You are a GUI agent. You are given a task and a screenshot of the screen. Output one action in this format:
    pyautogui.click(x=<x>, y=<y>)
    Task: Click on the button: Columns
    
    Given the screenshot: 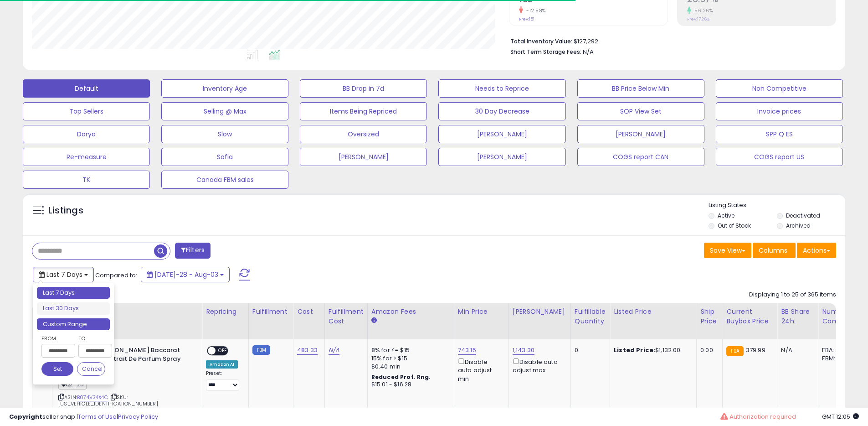 What is the action you would take?
    pyautogui.click(x=774, y=250)
    